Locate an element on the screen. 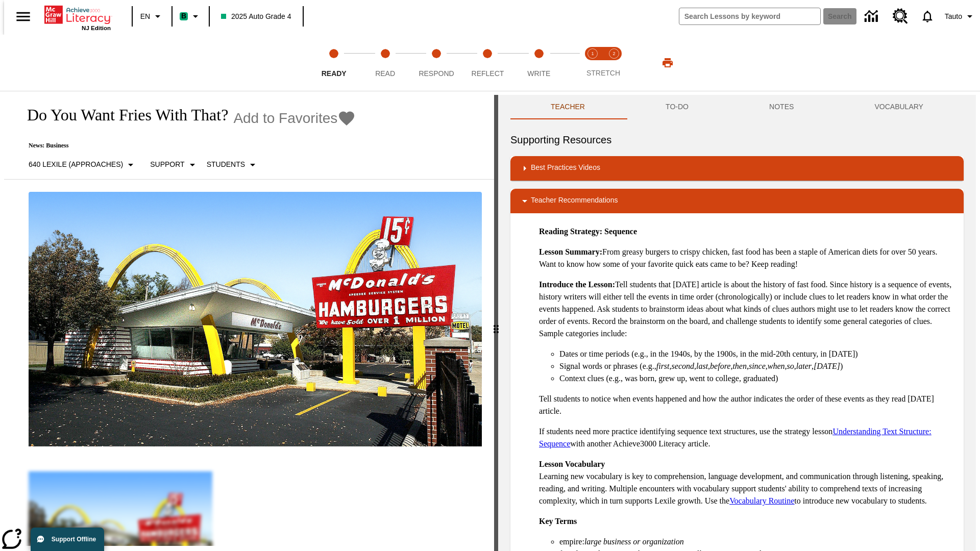 This screenshot has height=551, width=980. em: when is located at coordinates (777, 366).